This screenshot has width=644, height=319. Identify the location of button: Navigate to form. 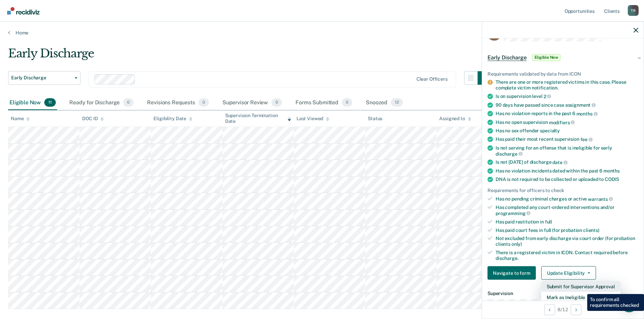
(511, 273).